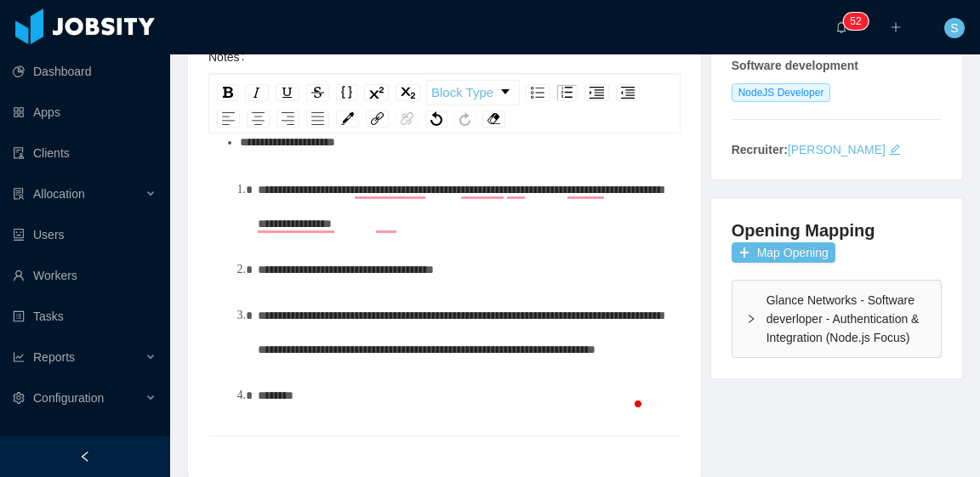  Describe the element at coordinates (437, 119) in the screenshot. I see `div: Undo` at that location.